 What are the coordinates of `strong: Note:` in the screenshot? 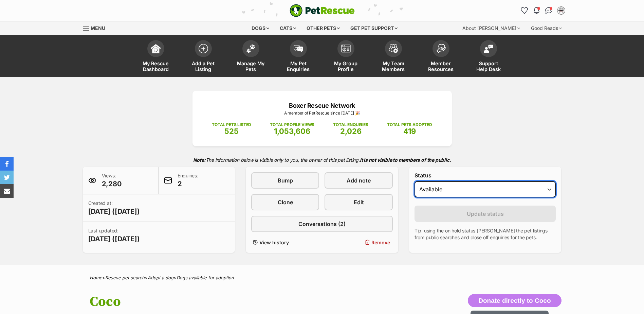 It's located at (199, 159).